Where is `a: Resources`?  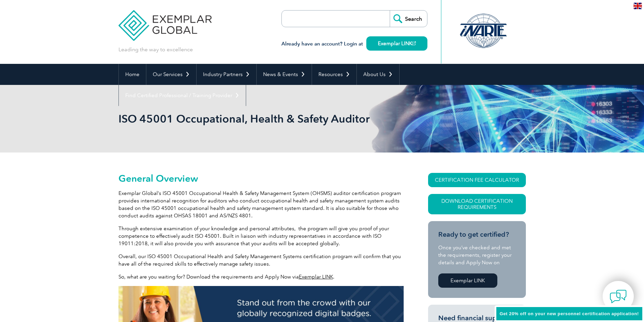 a: Resources is located at coordinates (334, 75).